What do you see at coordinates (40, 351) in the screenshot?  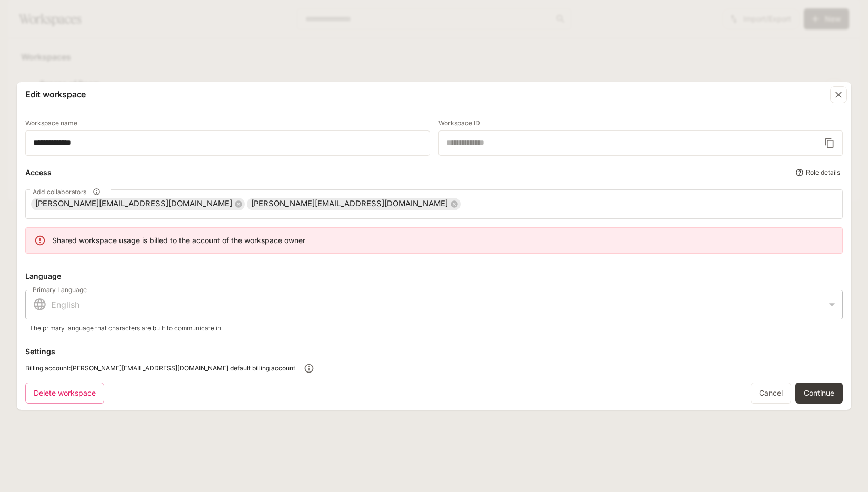 I see `p: Settings` at bounding box center [40, 351].